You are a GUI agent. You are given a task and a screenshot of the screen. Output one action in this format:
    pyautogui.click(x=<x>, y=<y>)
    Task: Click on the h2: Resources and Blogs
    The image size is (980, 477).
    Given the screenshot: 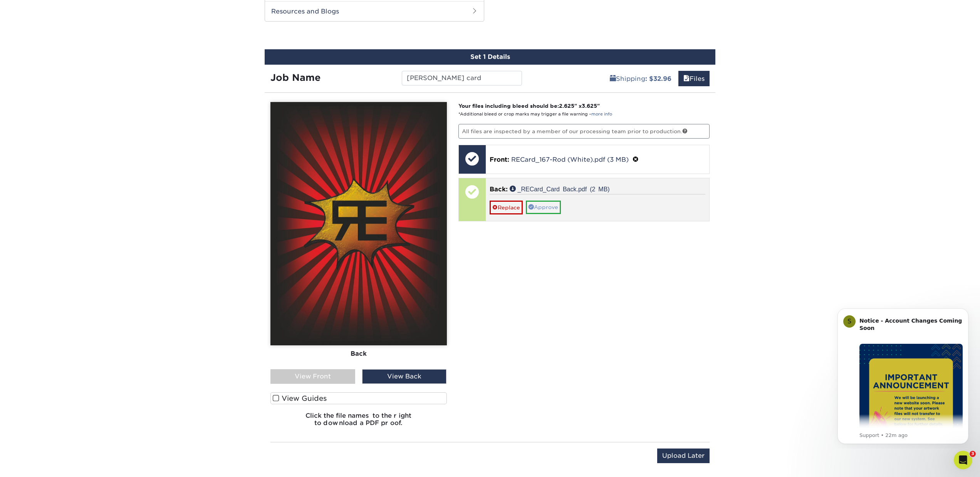 What is the action you would take?
    pyautogui.click(x=375, y=11)
    